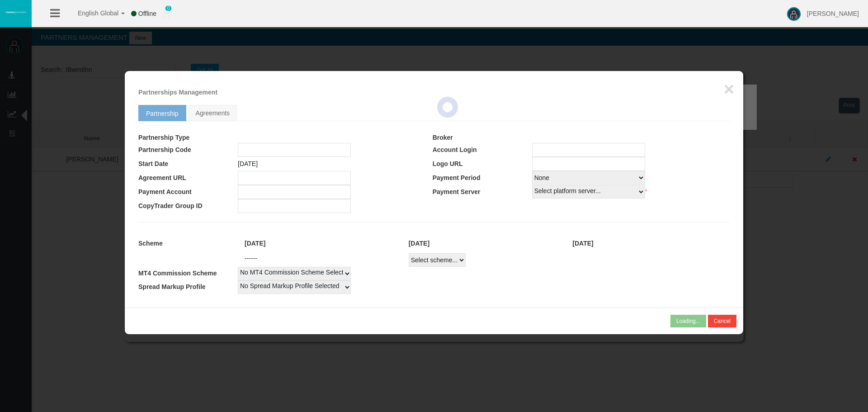  I want to click on img: user-image, so click(794, 14).